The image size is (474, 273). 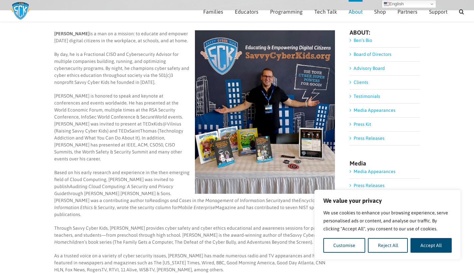 What do you see at coordinates (216, 200) in the screenshot?
I see `i: Readings and Cases in the Management of Information Security` at bounding box center [216, 200].